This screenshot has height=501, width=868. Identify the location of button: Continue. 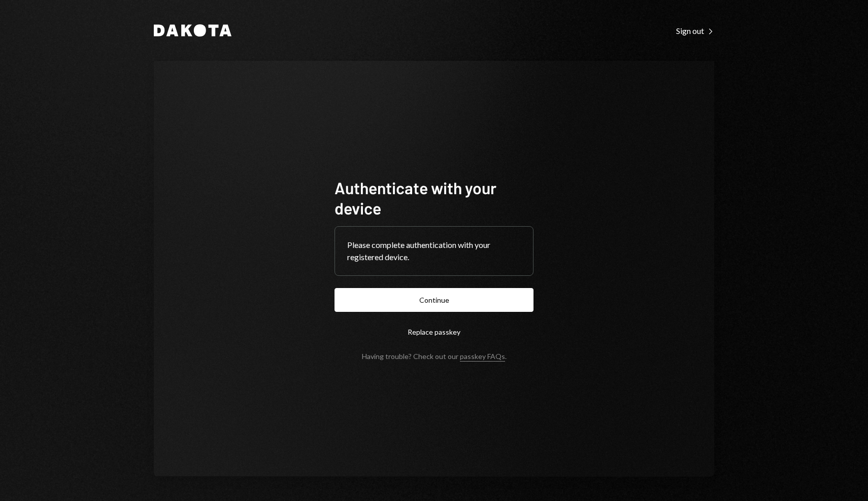
(434, 299).